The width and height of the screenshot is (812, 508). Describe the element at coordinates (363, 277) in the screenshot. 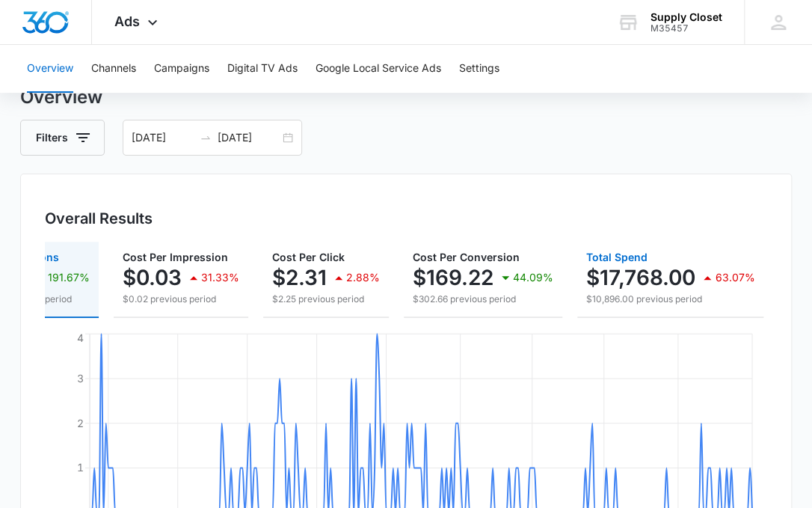

I see `p: 2.88%` at that location.